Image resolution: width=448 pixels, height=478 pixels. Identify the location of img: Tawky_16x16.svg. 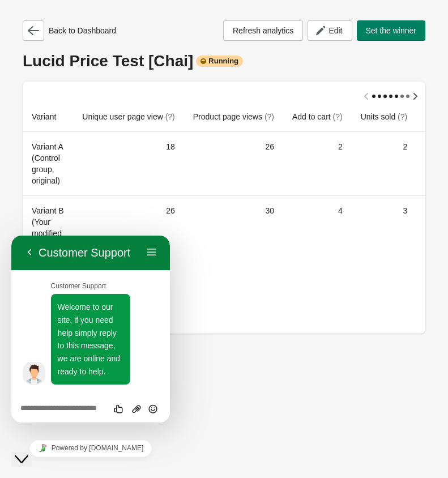
(32, 12).